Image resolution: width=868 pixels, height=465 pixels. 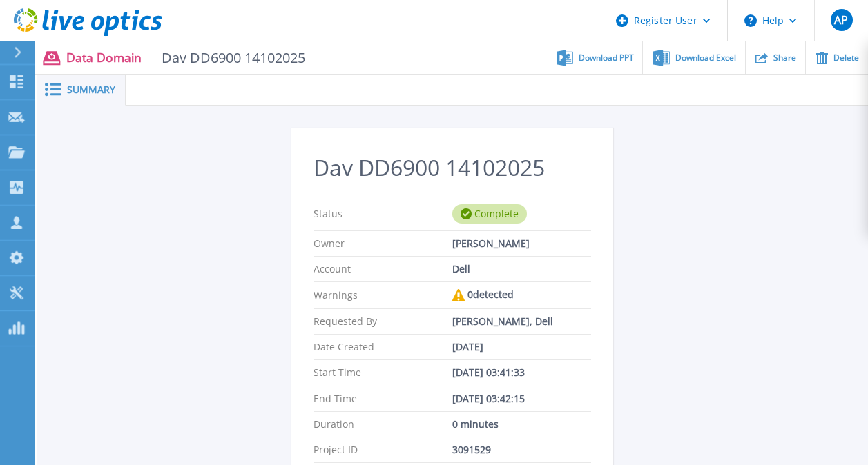 What do you see at coordinates (382, 450) in the screenshot?
I see `p: Project ID` at bounding box center [382, 450].